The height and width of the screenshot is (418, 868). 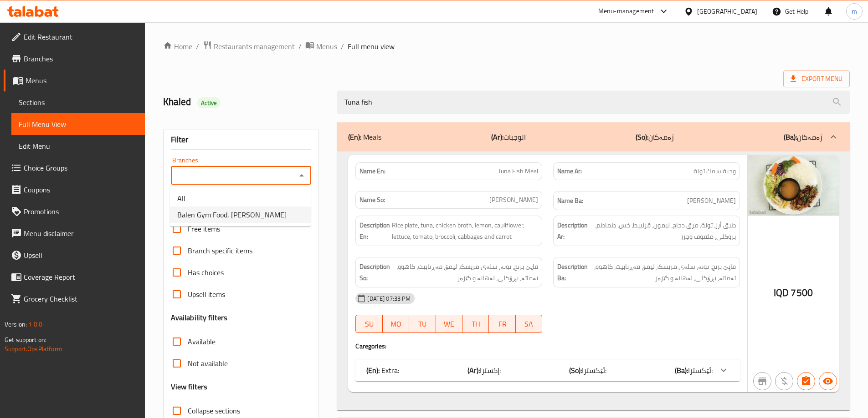 What do you see at coordinates (572, 231) in the screenshot?
I see `strong: Description Ar:` at bounding box center [572, 231].